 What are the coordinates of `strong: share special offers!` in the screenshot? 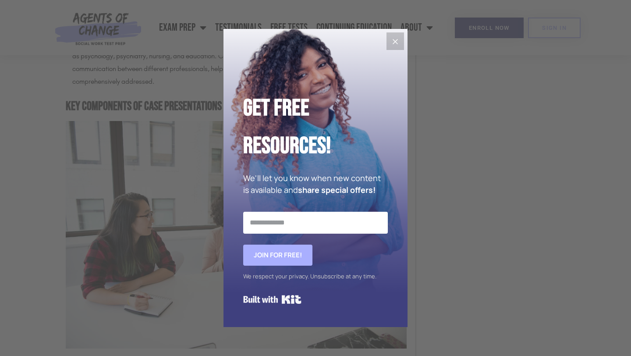 It's located at (336, 190).